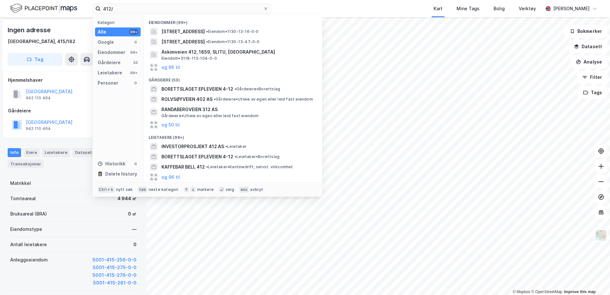 Image resolution: width=610 pixels, height=295 pixels. I want to click on div: 0 ㎡, so click(132, 214).